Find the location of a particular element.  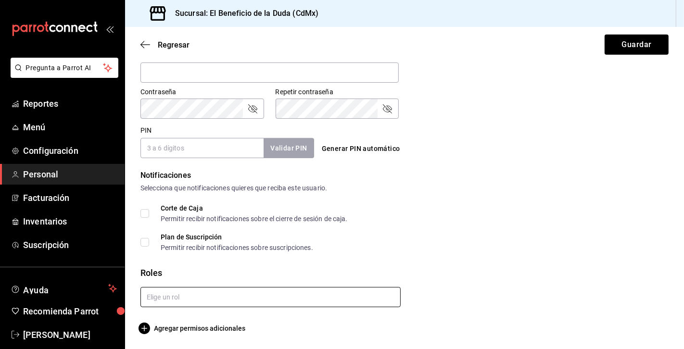

button: Agregar permisos adicionales is located at coordinates (193, 329).